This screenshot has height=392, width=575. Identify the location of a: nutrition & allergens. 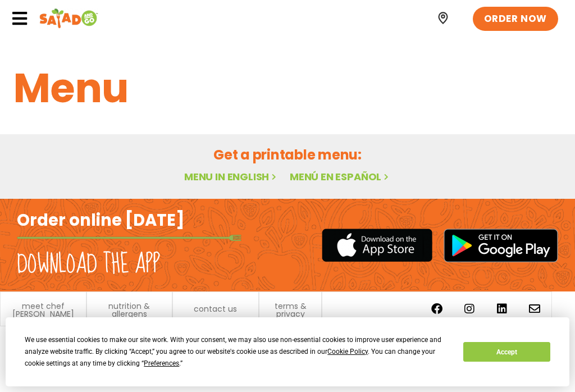
(130, 310).